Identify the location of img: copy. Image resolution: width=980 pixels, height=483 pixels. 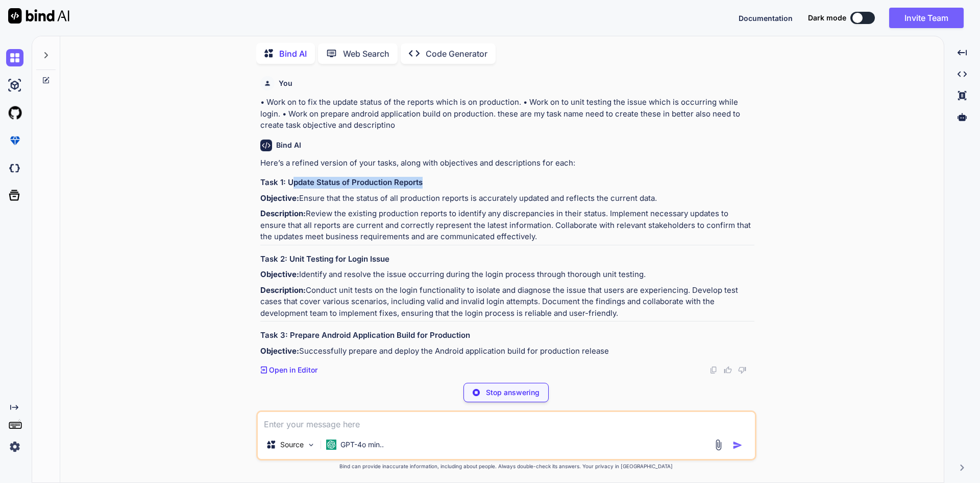
(714, 370).